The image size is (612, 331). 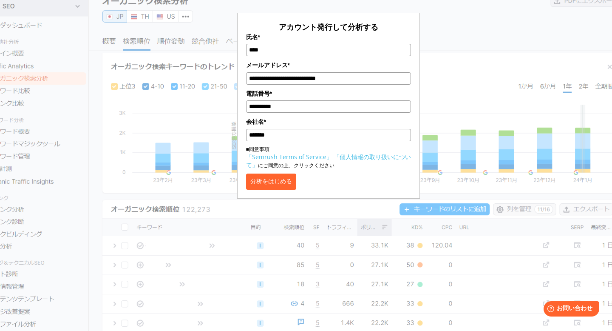 I want to click on label: メールアドレス*, so click(x=329, y=65).